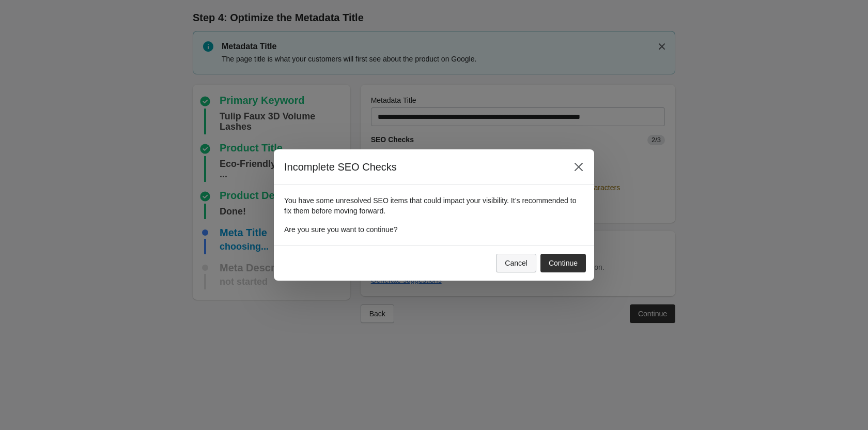 This screenshot has height=430, width=868. Describe the element at coordinates (564, 263) in the screenshot. I see `button: Continue` at that location.